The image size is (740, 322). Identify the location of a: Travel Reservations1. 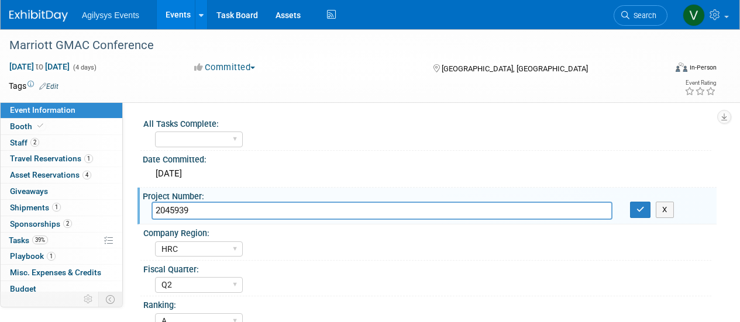
(61, 158).